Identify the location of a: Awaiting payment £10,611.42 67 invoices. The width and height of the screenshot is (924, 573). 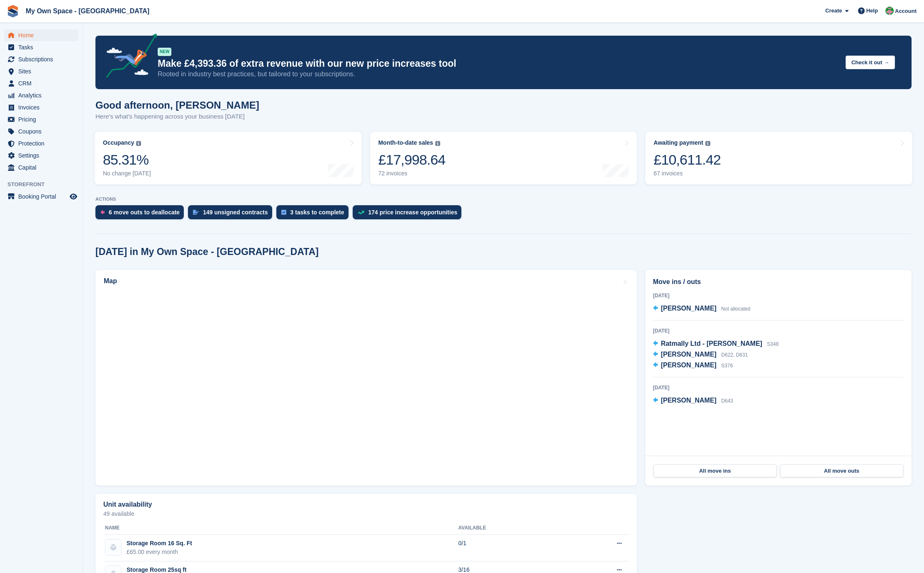
(779, 158).